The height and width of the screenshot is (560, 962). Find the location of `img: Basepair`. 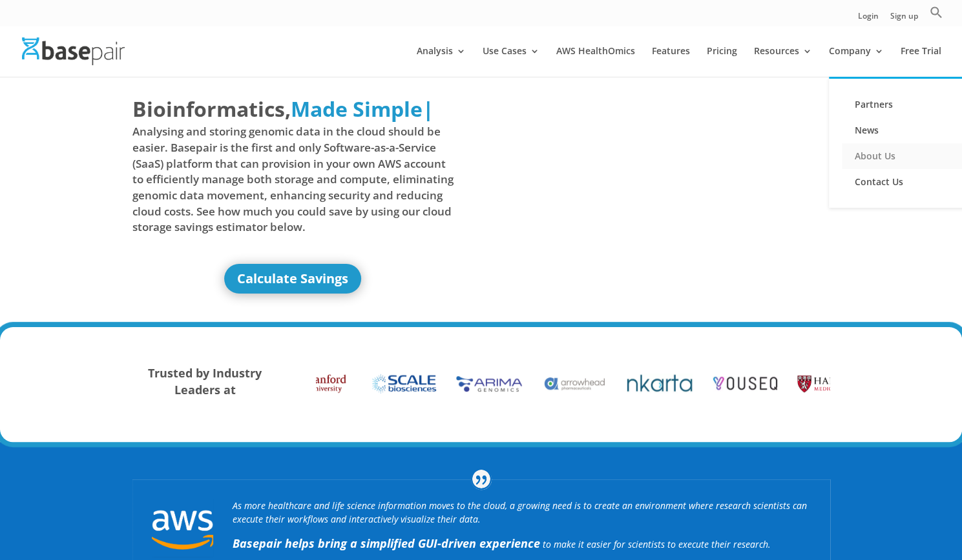

img: Basepair is located at coordinates (73, 51).